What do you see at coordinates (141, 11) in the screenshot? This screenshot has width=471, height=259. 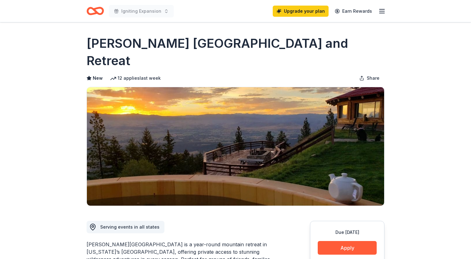 I see `button: Igniting Expansion` at bounding box center [141, 11].